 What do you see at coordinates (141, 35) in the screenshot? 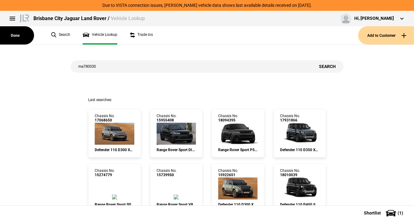
I see `a: Trade ins` at bounding box center [141, 35].